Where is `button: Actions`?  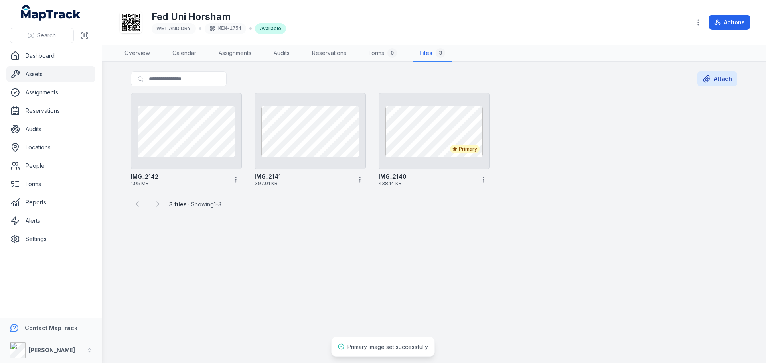
button: Actions is located at coordinates (729, 22).